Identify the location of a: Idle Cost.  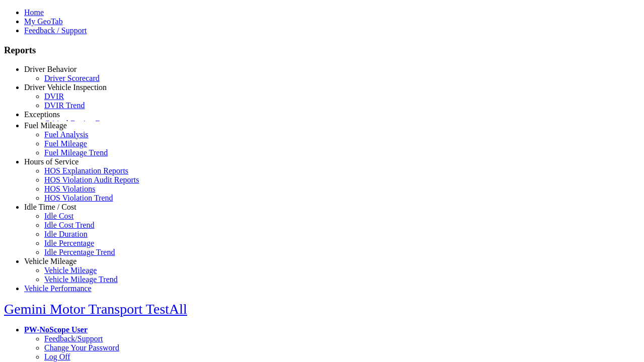
(59, 216).